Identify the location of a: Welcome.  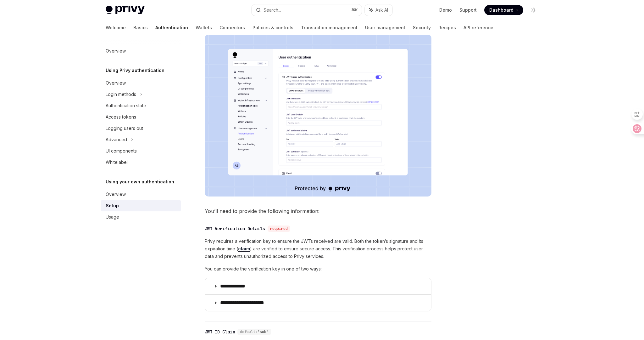
(116, 28).